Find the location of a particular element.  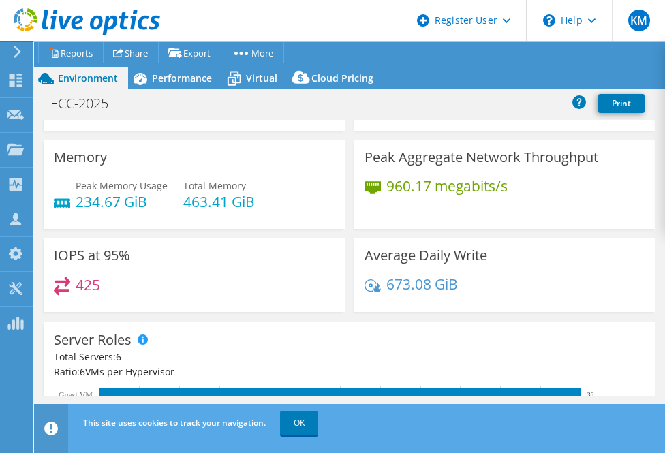

span: KM is located at coordinates (639, 20).